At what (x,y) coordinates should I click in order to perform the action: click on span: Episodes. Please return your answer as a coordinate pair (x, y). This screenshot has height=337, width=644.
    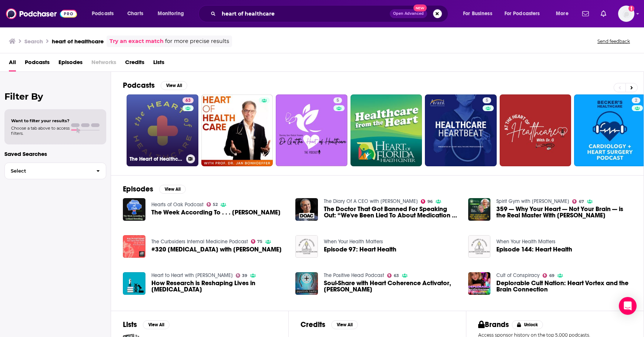
    Looking at the image, I should click on (71, 64).